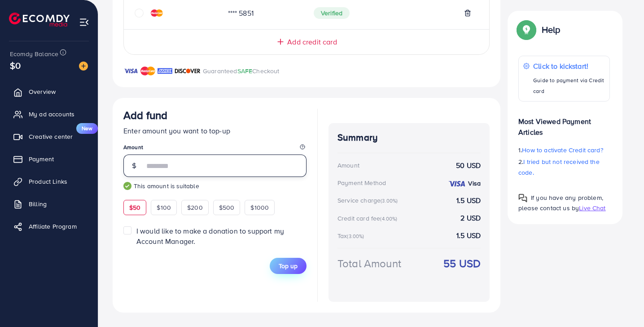 This screenshot has width=644, height=327. Describe the element at coordinates (215, 149) in the screenshot. I see `legend: Amount` at that location.